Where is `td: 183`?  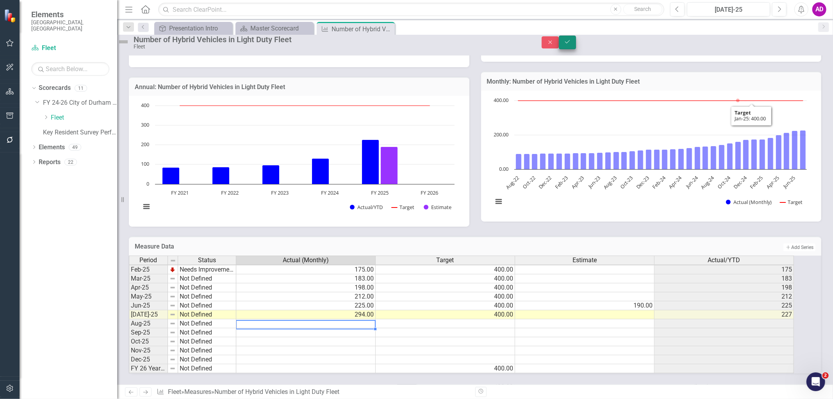 td: 183 is located at coordinates (724, 278).